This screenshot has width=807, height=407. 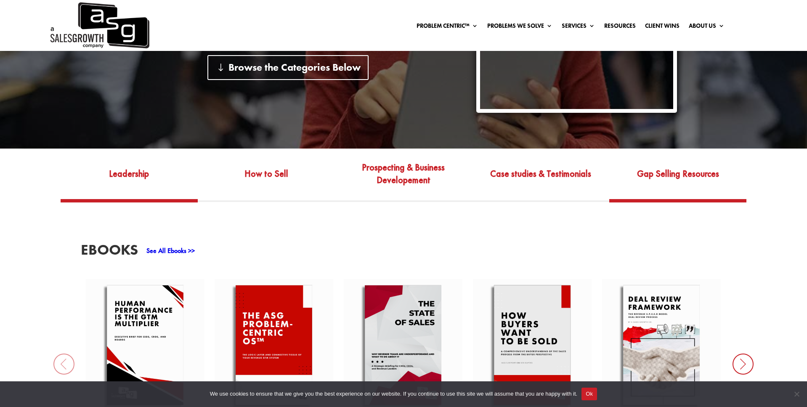 I want to click on a: Prospecting & Business Developement, so click(x=403, y=180).